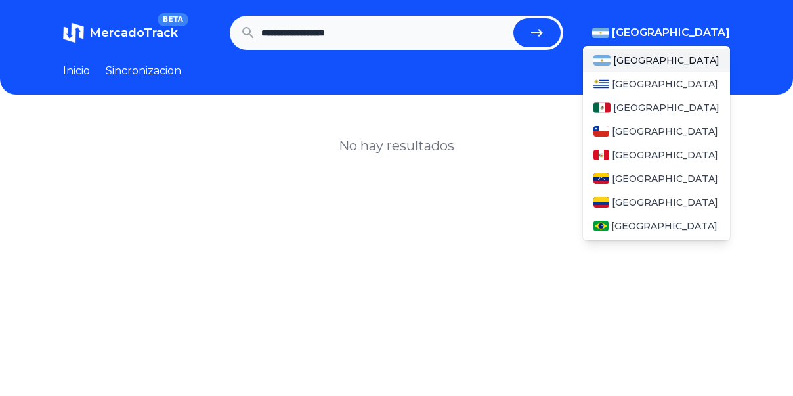 This screenshot has height=396, width=793. I want to click on img: Venezuela, so click(601, 179).